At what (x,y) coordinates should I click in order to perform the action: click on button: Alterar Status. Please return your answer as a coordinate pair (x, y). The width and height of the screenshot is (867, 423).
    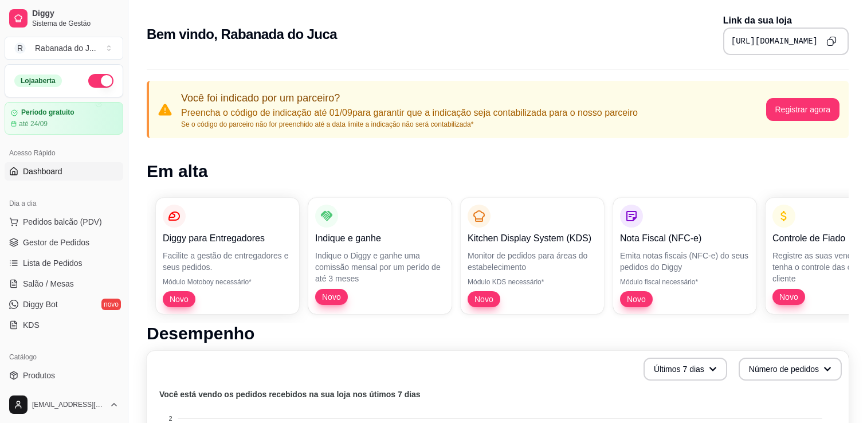
    Looking at the image, I should click on (101, 81).